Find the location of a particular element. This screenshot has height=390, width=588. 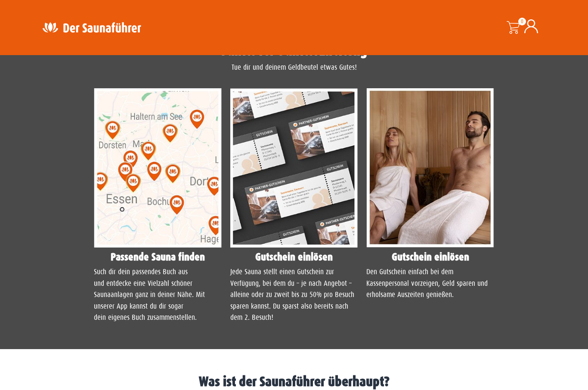

h1: Was ist der Saunaführer überhaupt? is located at coordinates (294, 382).